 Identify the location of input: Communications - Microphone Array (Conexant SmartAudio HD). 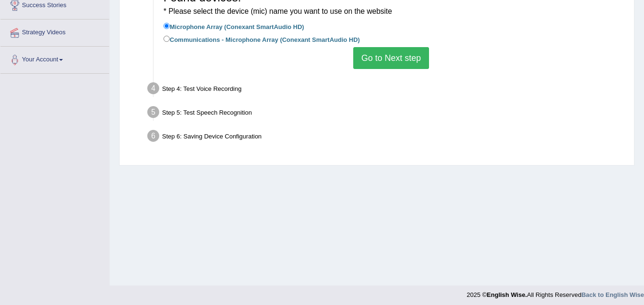
(167, 39).